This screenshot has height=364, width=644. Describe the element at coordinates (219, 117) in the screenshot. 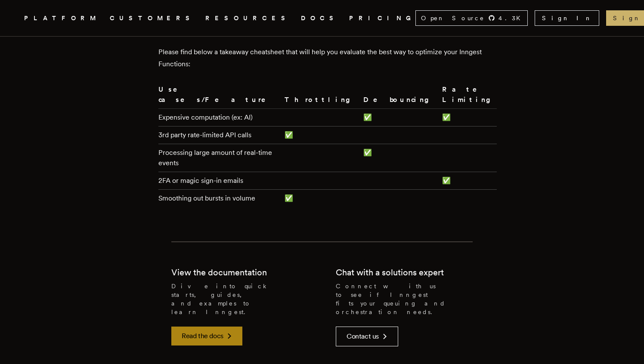

I see `td: Expensive computation (ex: AI)` at that location.